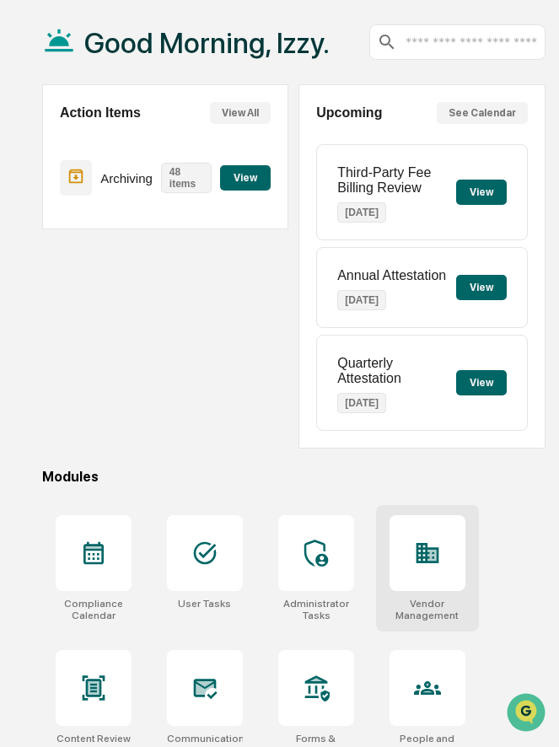 Image resolution: width=559 pixels, height=747 pixels. I want to click on button: See Calendar, so click(482, 113).